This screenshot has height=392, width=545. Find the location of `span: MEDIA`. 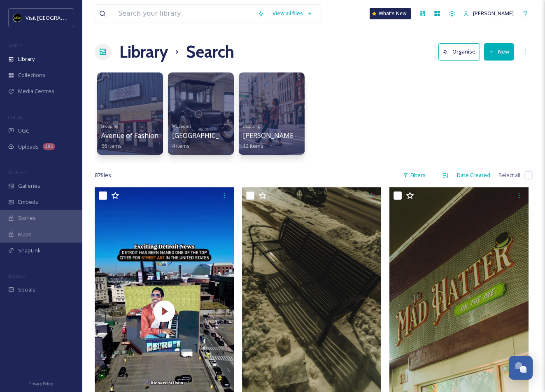

span: MEDIA is located at coordinates (15, 45).